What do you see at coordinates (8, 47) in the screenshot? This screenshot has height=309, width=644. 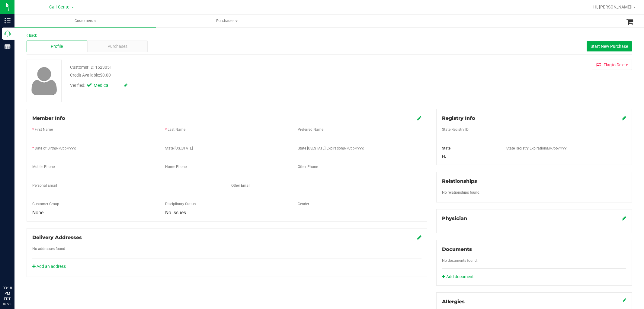 I see `inline-svg: Reports` at bounding box center [8, 47].